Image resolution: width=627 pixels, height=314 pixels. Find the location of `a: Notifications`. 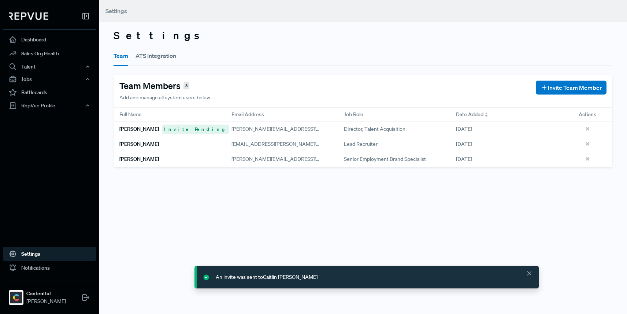

a: Notifications is located at coordinates (49, 268).